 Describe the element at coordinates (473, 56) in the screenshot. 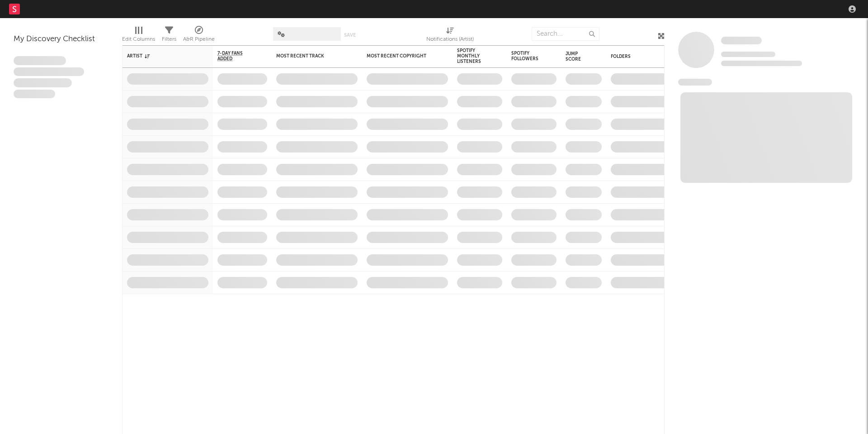

I see `div: Spotify Monthly Listeners` at that location.